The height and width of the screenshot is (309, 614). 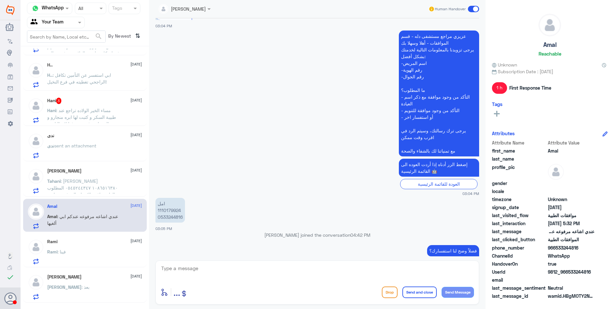 What do you see at coordinates (519, 288) in the screenshot?
I see `span: last_message_sentiment` at bounding box center [519, 288].